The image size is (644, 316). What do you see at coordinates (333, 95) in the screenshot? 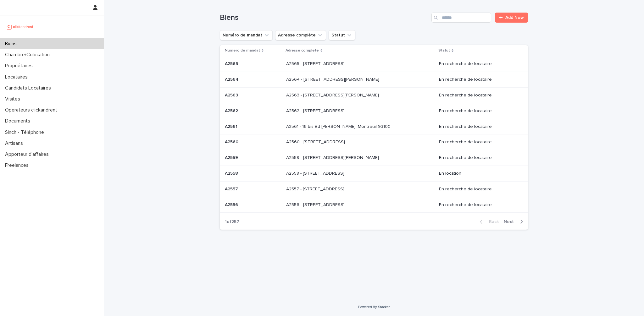
I see `p: A2563 - 781 Avenue de Monsieur Teste, Montpellier 34070` at bounding box center [333, 95].